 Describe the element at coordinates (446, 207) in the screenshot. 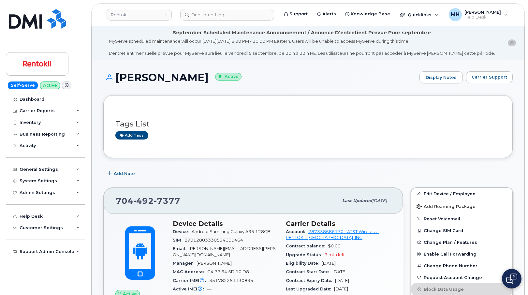

I see `span: Add Roaming Package` at that location.